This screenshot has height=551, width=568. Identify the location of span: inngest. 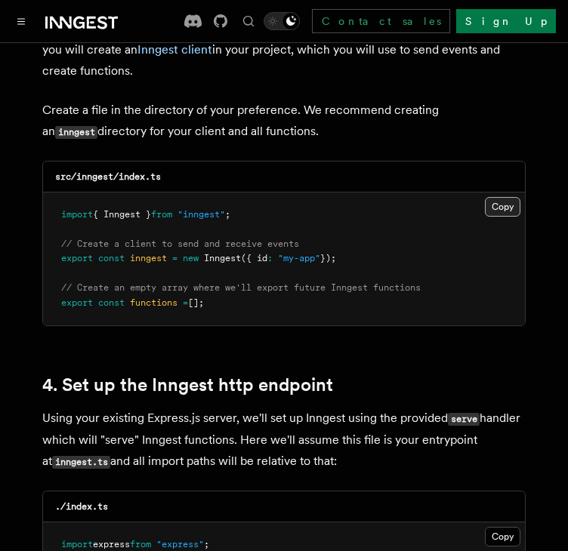
(148, 258).